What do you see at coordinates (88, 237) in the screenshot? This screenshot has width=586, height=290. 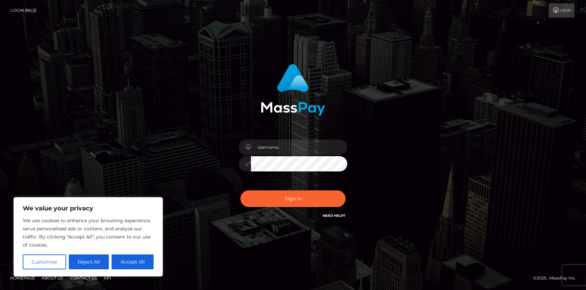 I see `div: We value your privacy` at bounding box center [88, 237].